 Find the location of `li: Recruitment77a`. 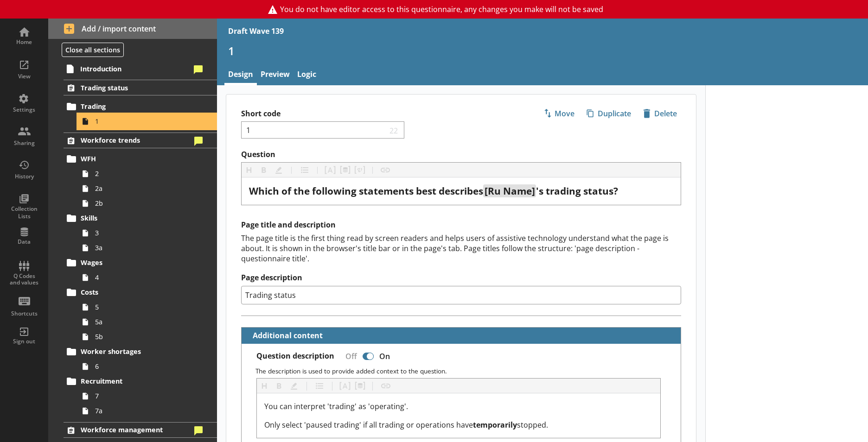

li: Recruitment77a is located at coordinates (142, 396).